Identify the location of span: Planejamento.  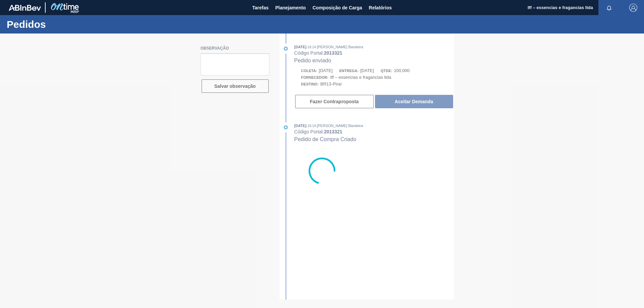
(291, 8).